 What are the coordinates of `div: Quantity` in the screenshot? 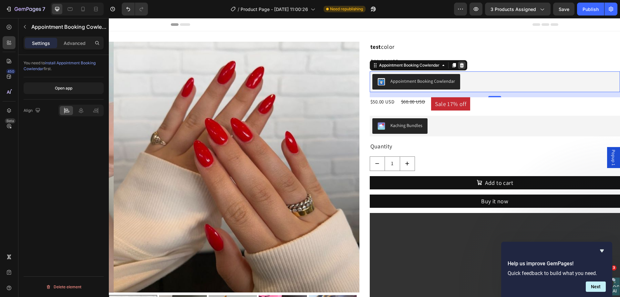 It's located at (386, 128).